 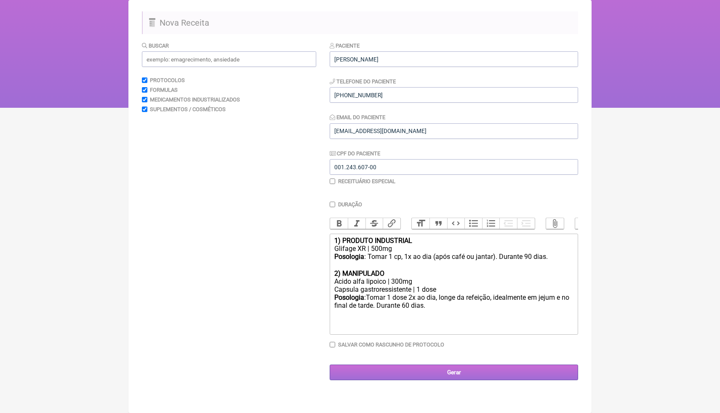 I want to click on button: Strikethrough, so click(x=374, y=224).